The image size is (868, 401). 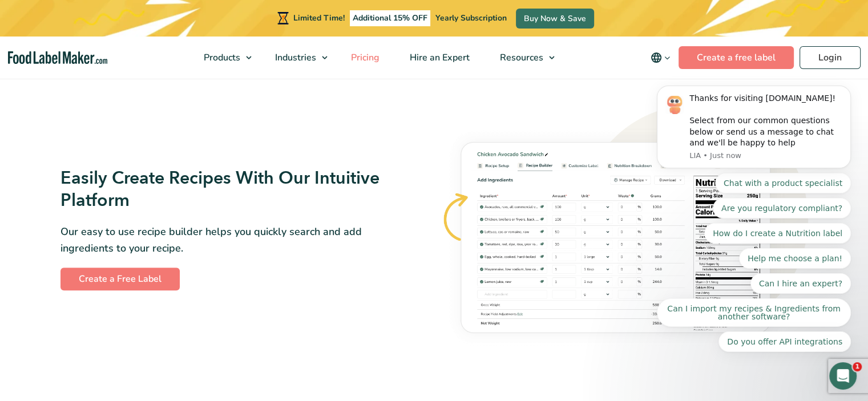 I want to click on span: Yearly Subscription, so click(x=471, y=18).